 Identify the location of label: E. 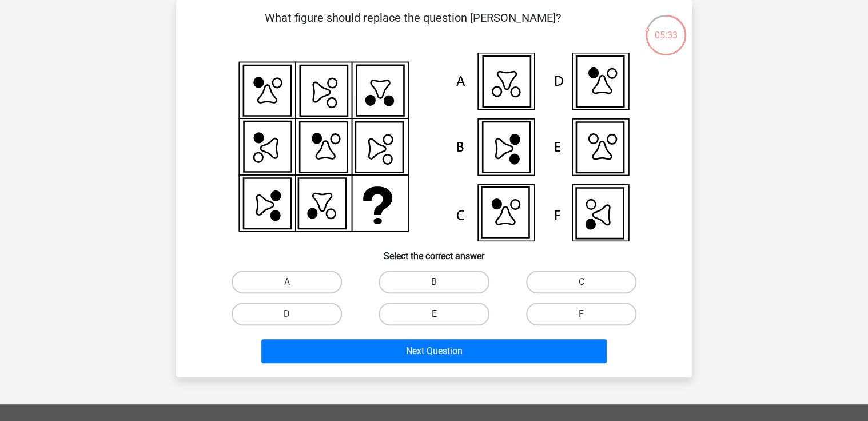
(434, 314).